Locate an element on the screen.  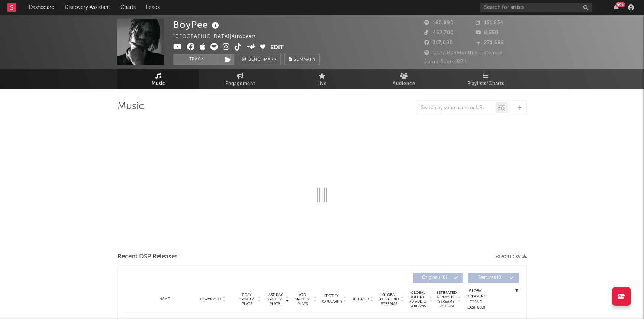
span: Jump Score: 82.1 is located at coordinates (446, 62).